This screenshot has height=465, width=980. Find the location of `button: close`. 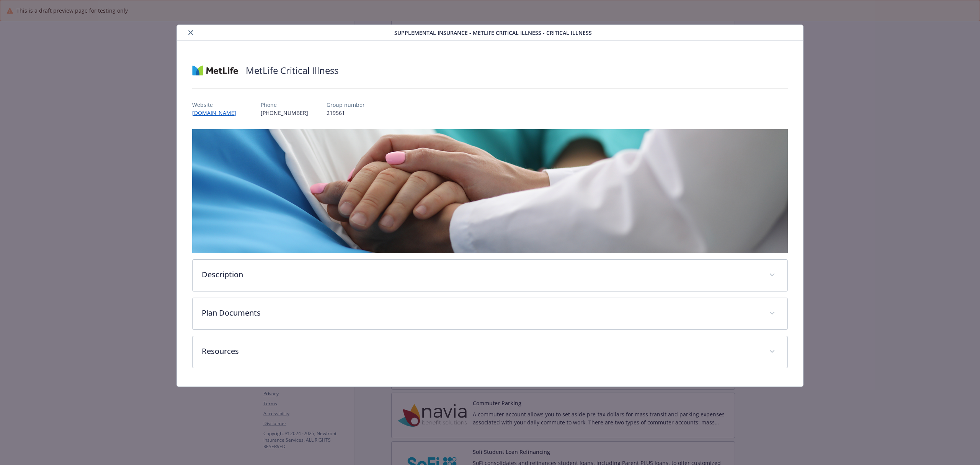

button: close is located at coordinates (191, 32).